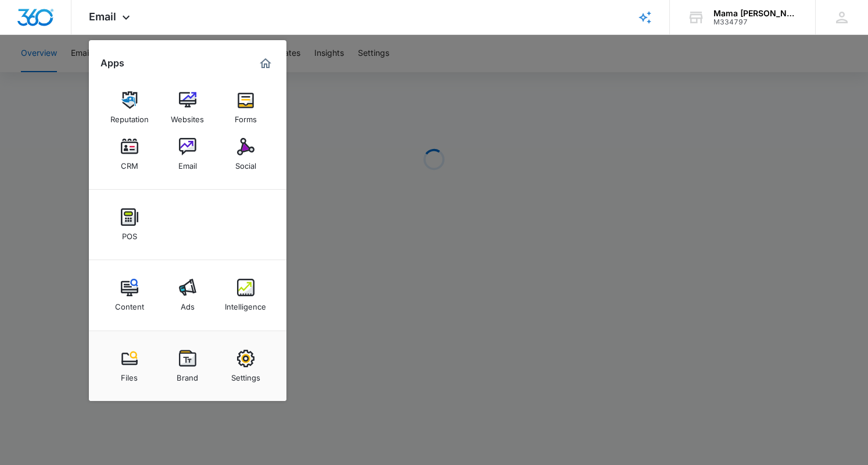  I want to click on a: Reputation, so click(130, 108).